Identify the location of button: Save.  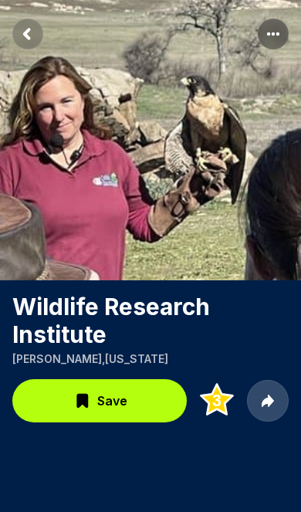
(100, 401).